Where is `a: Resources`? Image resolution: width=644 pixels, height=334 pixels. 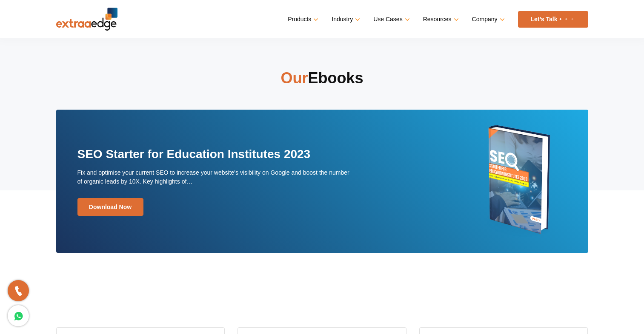
a: Resources is located at coordinates (440, 19).